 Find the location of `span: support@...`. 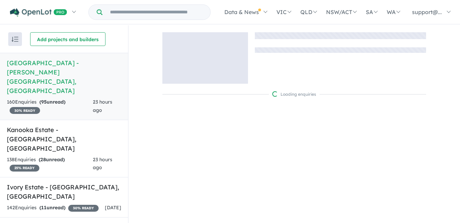

span: support@... is located at coordinates (427, 12).